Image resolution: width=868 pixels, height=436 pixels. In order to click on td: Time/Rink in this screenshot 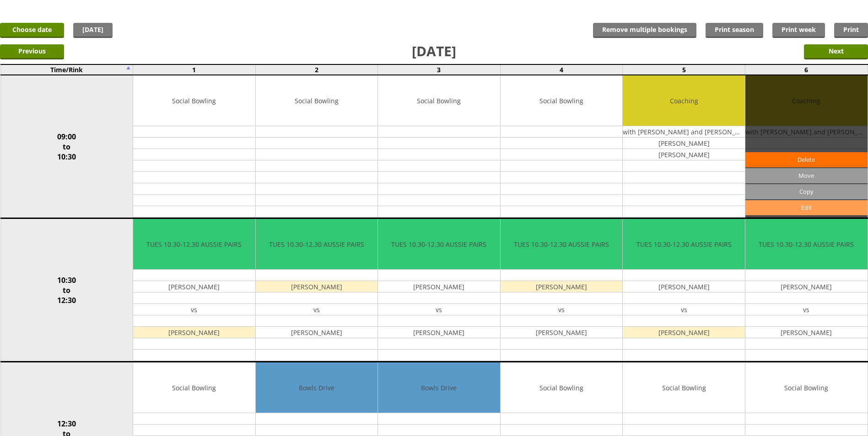, I will do `click(66, 70)`.